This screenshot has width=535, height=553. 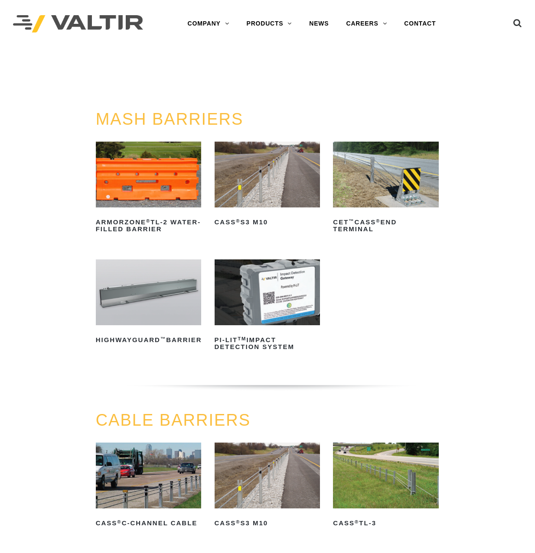 What do you see at coordinates (242, 339) in the screenshot?
I see `sup: TM` at bounding box center [242, 339].